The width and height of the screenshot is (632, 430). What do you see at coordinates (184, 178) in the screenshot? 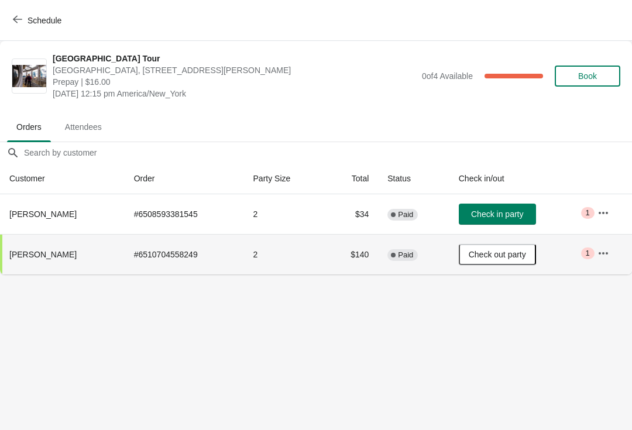
I see `th: Order` at bounding box center [184, 178].